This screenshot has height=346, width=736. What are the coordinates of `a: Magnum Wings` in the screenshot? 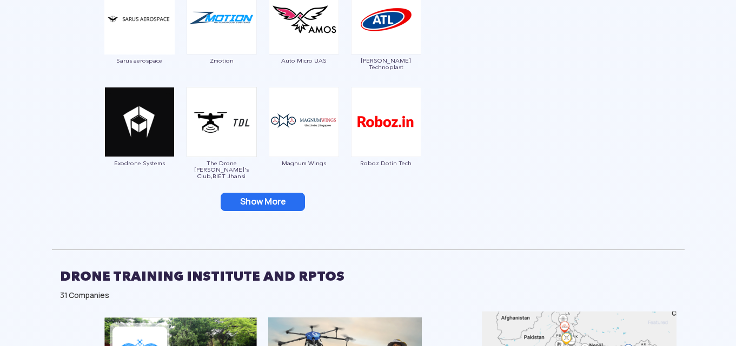 It's located at (304, 142).